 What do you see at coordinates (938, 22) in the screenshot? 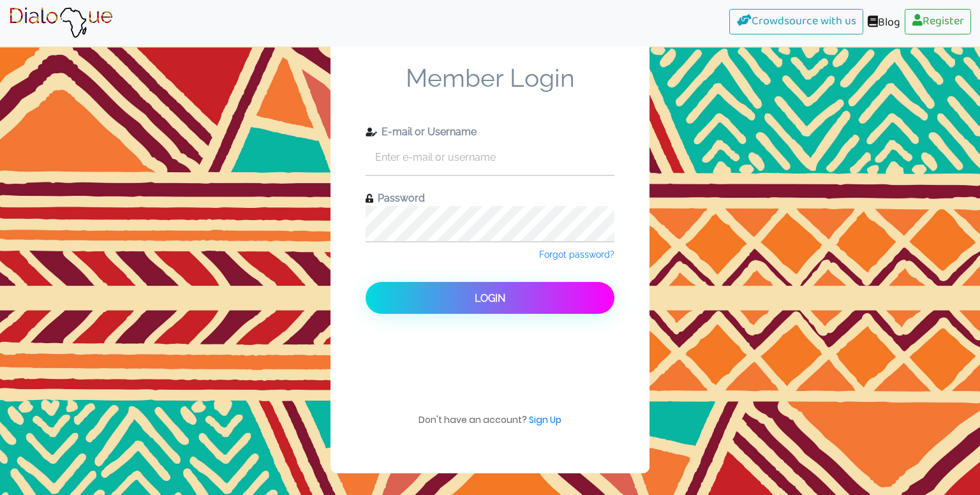
I see `a: Register` at bounding box center [938, 22].